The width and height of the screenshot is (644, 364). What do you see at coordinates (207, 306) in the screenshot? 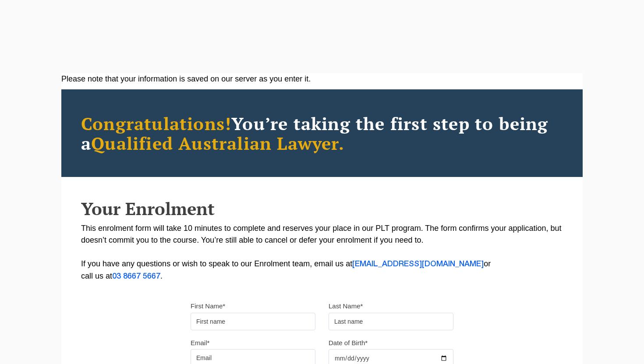
I see `label: First Name*` at bounding box center [207, 306].